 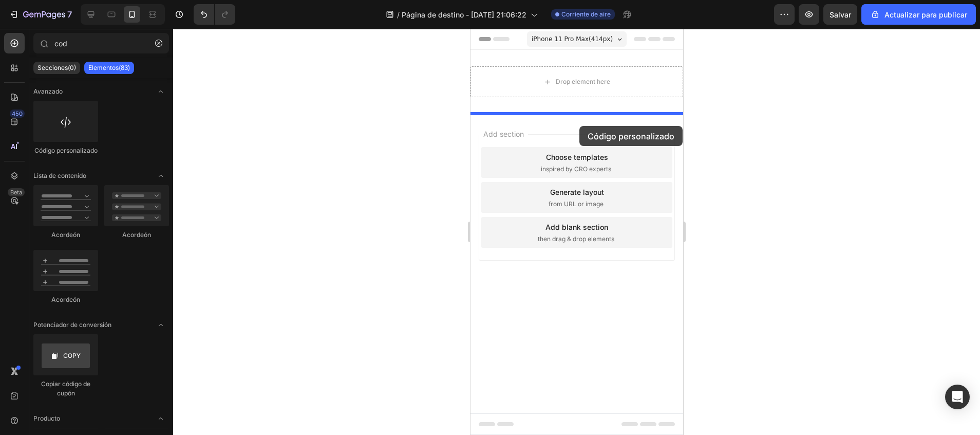 I want to click on button: 7, so click(x=40, y=14).